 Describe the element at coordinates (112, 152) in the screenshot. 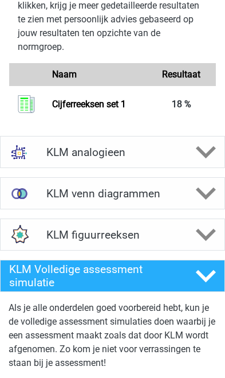

I see `h4: KLM analogieen` at that location.